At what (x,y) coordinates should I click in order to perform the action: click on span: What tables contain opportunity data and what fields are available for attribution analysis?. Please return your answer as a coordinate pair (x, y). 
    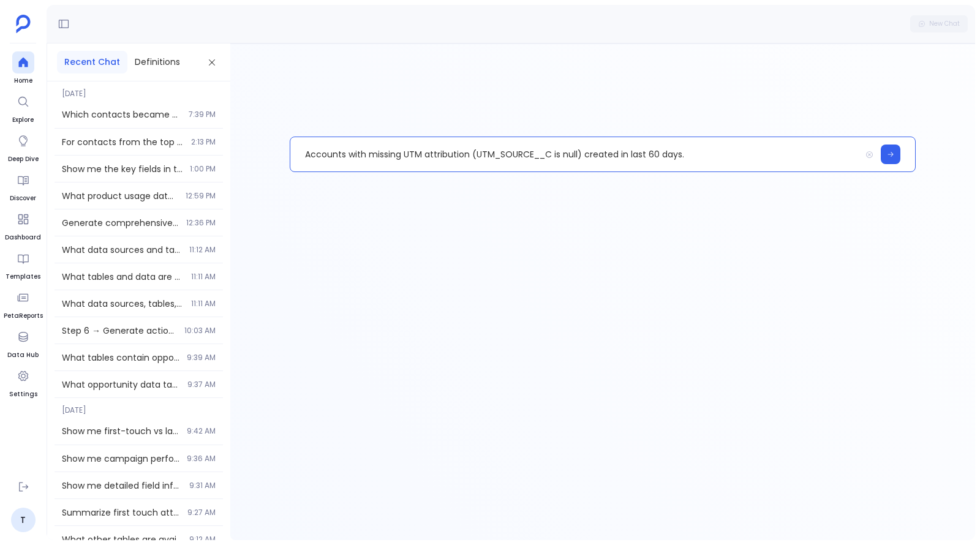
    Looking at the image, I should click on (121, 357).